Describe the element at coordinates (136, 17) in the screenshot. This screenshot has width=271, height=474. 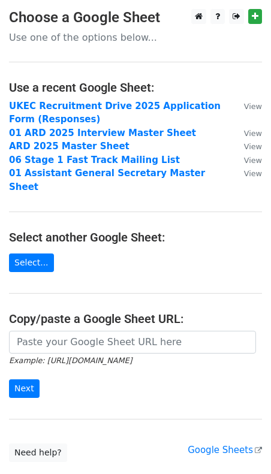
I see `h3: Choose a Google Sheet` at that location.